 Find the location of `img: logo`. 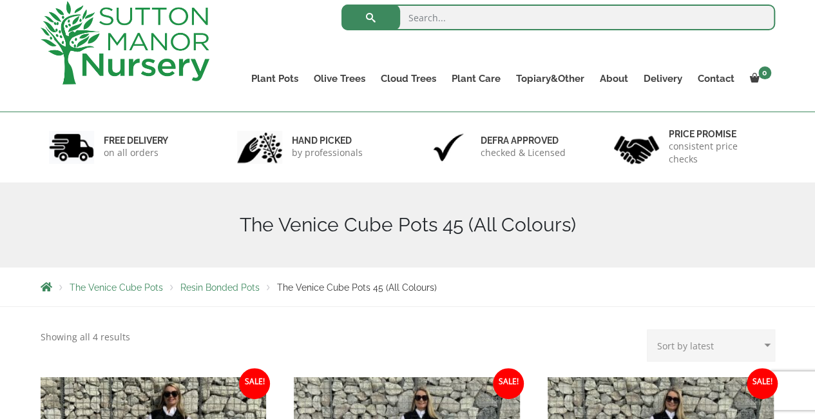

img: logo is located at coordinates (125, 43).